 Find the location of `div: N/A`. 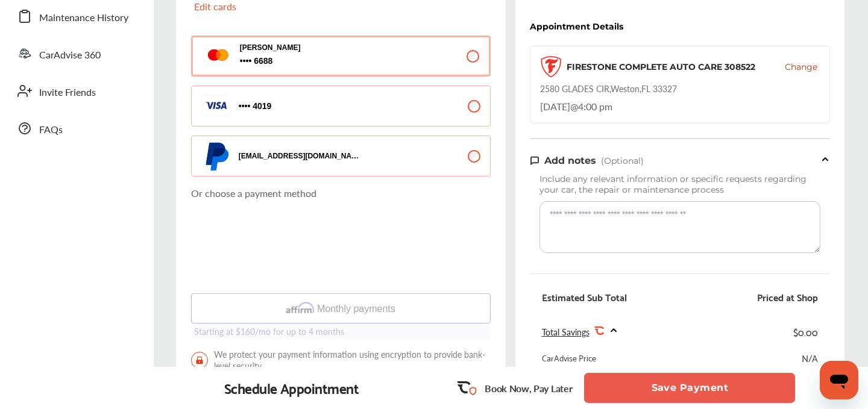

div: N/A is located at coordinates (810, 358).